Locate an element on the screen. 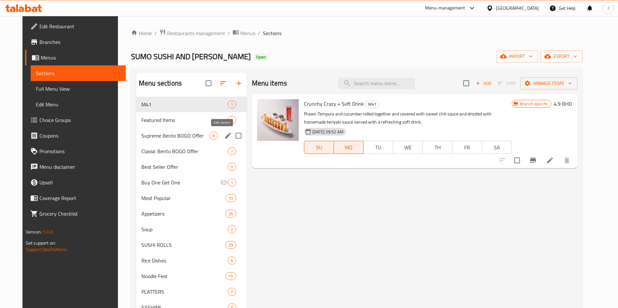  div: Rice Dishes6 is located at coordinates (191, 261).